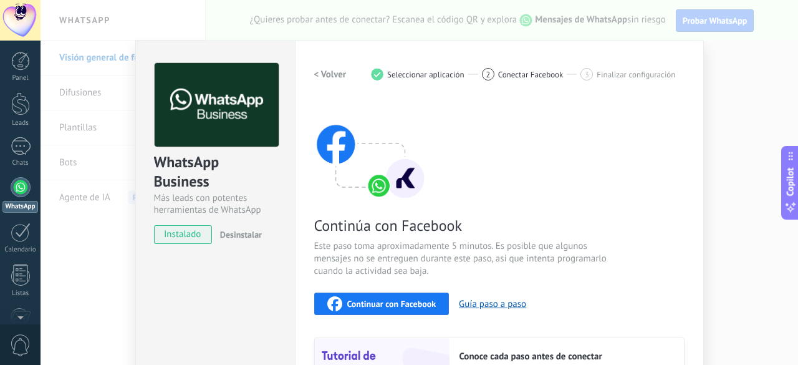 Image resolution: width=798 pixels, height=365 pixels. What do you see at coordinates (791, 182) in the screenshot?
I see `span: Copilot` at bounding box center [791, 182].